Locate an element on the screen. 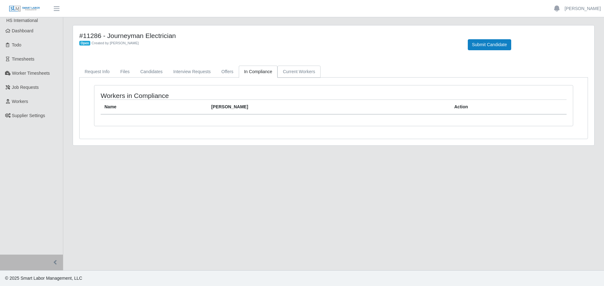 Image resolution: width=604 pixels, height=286 pixels. span: © 2025 Smart Labor Management, LLC is located at coordinates (43, 279).